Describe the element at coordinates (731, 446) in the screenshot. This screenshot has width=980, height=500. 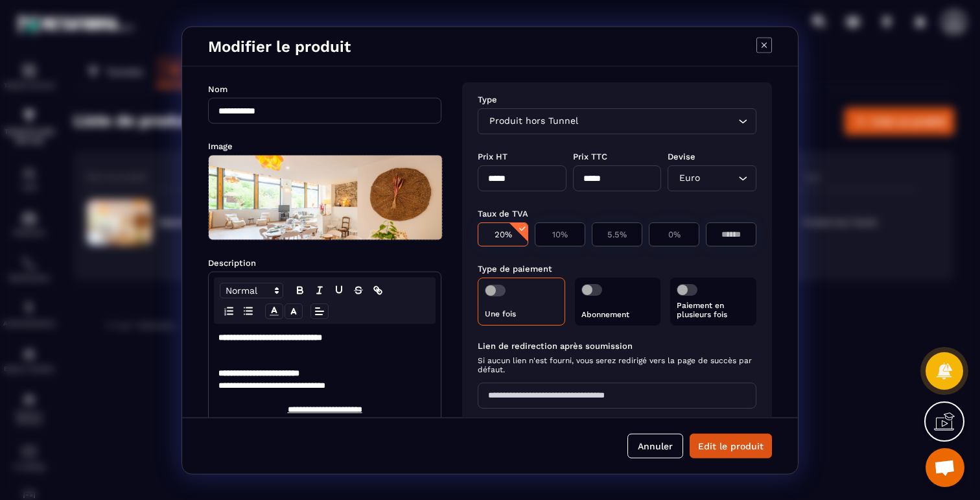
I see `button: Edit le produit` at that location.